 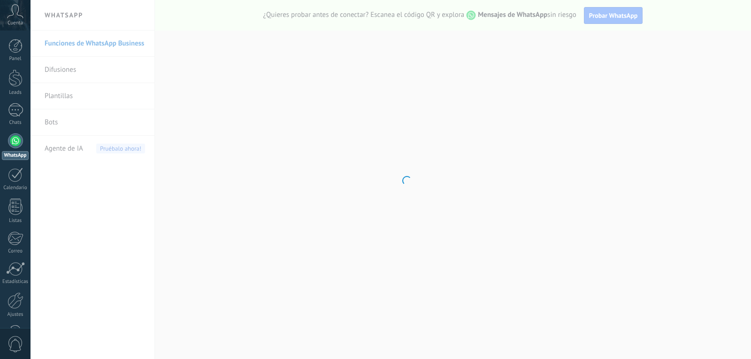 What do you see at coordinates (15, 123) in the screenshot?
I see `div: Chats` at bounding box center [15, 123].